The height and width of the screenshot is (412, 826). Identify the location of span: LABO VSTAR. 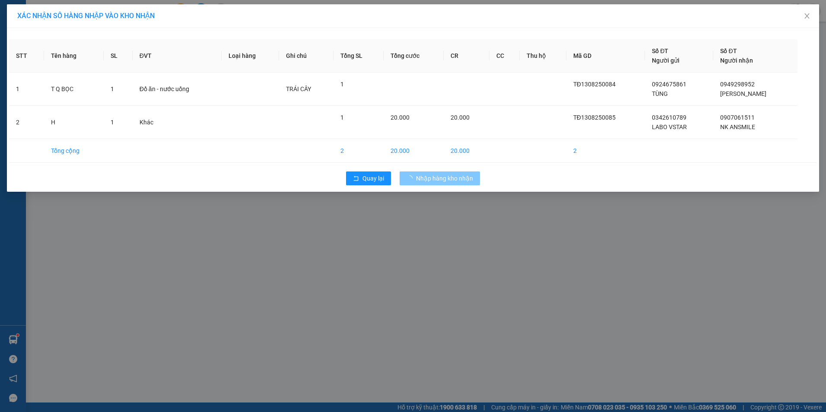
(669, 127).